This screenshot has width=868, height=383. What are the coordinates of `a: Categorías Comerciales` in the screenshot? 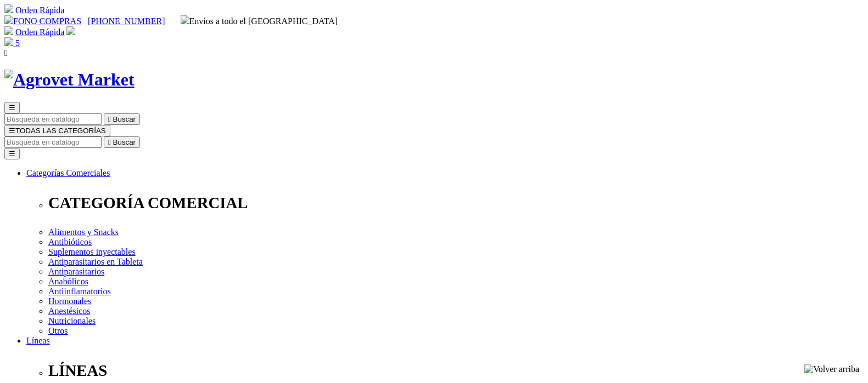 It's located at (68, 173).